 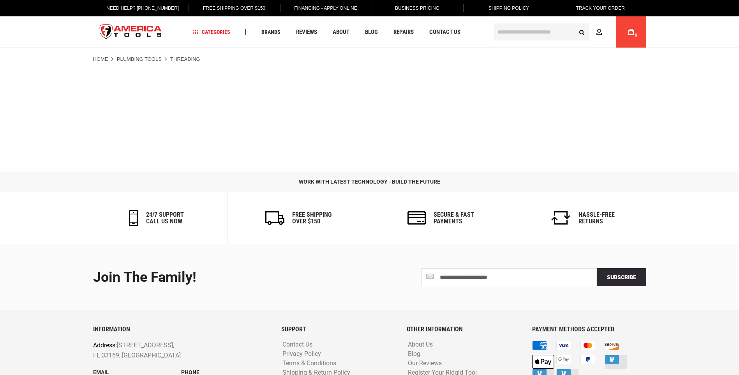 What do you see at coordinates (139, 59) in the screenshot?
I see `a: Plumbing Tools` at bounding box center [139, 59].